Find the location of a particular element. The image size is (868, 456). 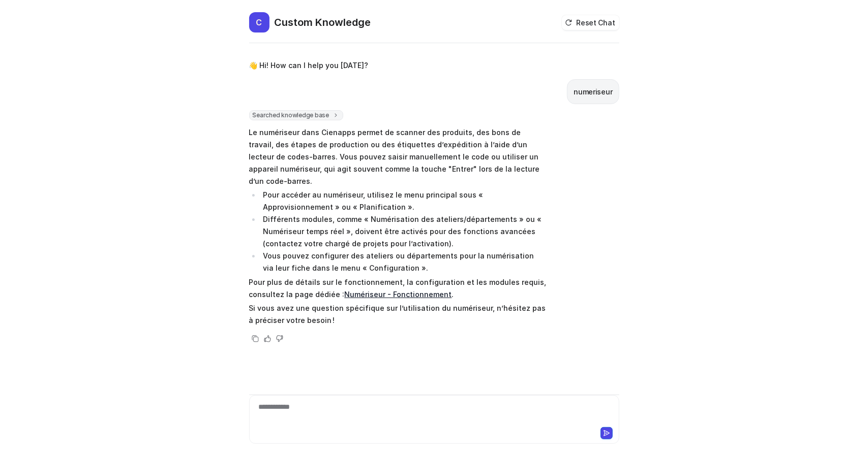

h2: Custom Knowledge is located at coordinates (323, 23).